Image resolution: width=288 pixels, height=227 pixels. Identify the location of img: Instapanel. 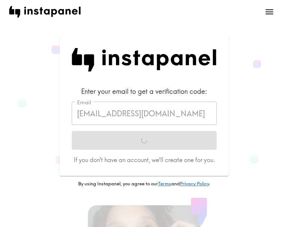
(144, 60).